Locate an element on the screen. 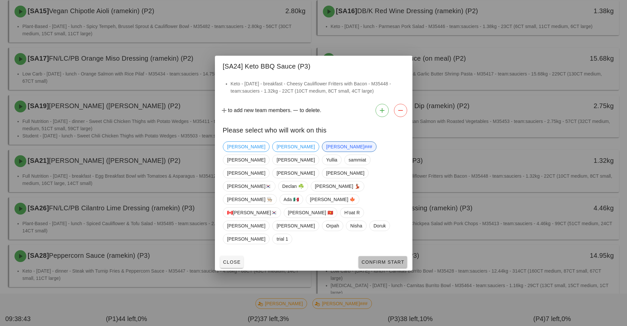 The width and height of the screenshot is (627, 326). span: sammiat is located at coordinates (357, 160).